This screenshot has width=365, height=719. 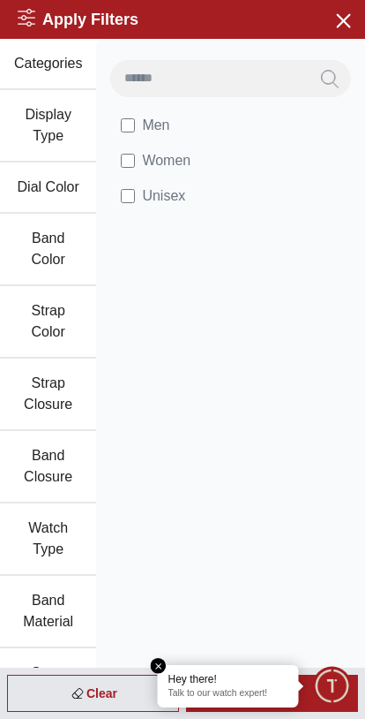 What do you see at coordinates (166, 161) in the screenshot?
I see `span: Women` at bounding box center [166, 161].